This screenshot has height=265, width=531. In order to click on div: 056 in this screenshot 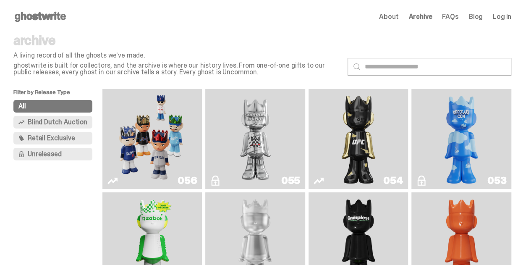, I will do `click(187, 180)`.